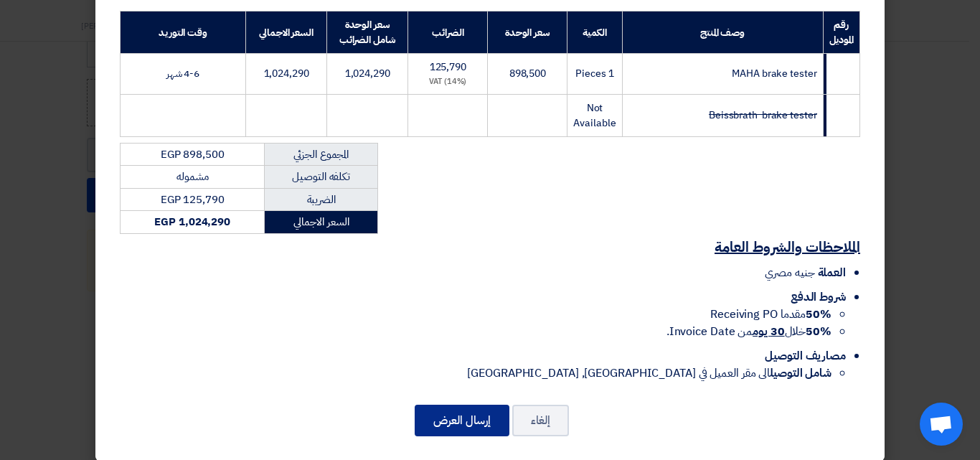  What do you see at coordinates (321, 199) in the screenshot?
I see `td: الضريبة` at bounding box center [321, 199].